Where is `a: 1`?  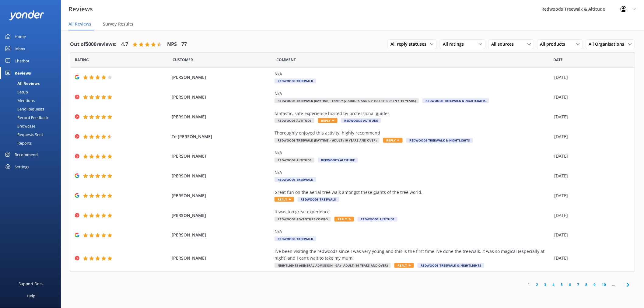 a: 1 is located at coordinates (529, 284).